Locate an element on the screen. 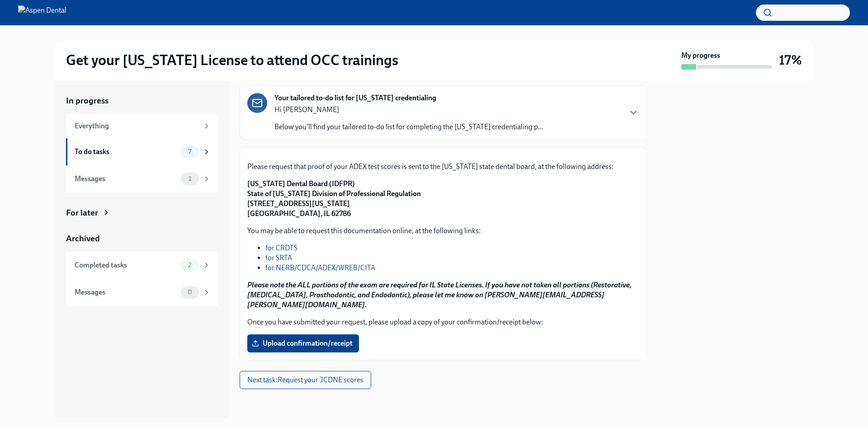 The height and width of the screenshot is (427, 868). div: Completed tasks is located at coordinates (126, 265).